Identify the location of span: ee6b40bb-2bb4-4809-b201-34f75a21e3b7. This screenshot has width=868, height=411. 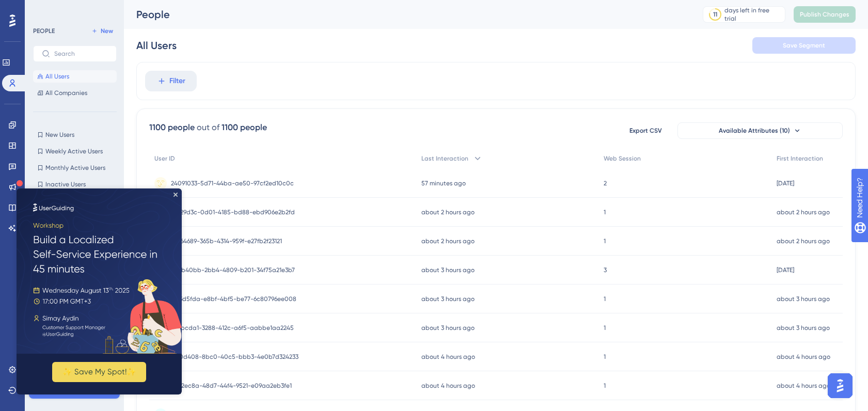
(233, 270).